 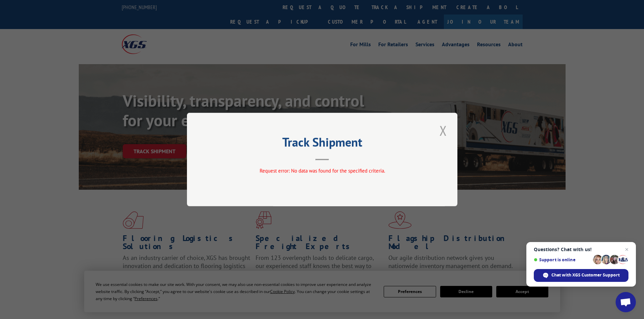 What do you see at coordinates (322, 171) in the screenshot?
I see `span: Request error: No data was found for the specified criteria.` at bounding box center [322, 171].